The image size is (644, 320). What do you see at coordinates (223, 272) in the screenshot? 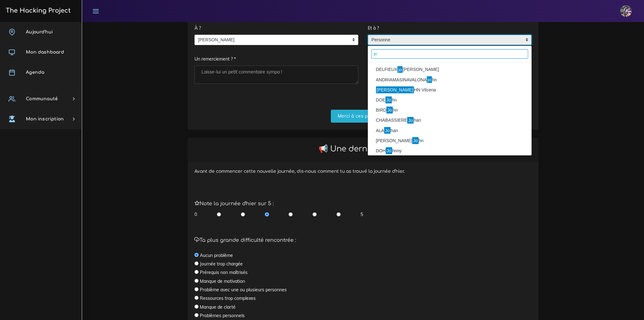
I see `label: Prérequis non maîtrisés` at bounding box center [223, 272].